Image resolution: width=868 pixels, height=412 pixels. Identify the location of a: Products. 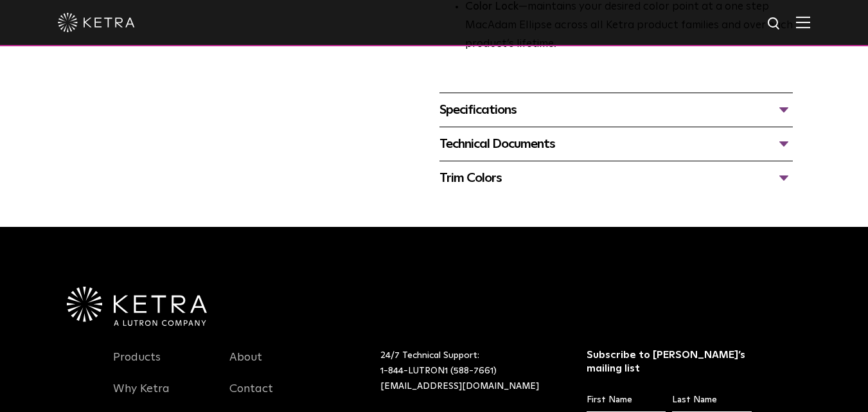
(137, 365).